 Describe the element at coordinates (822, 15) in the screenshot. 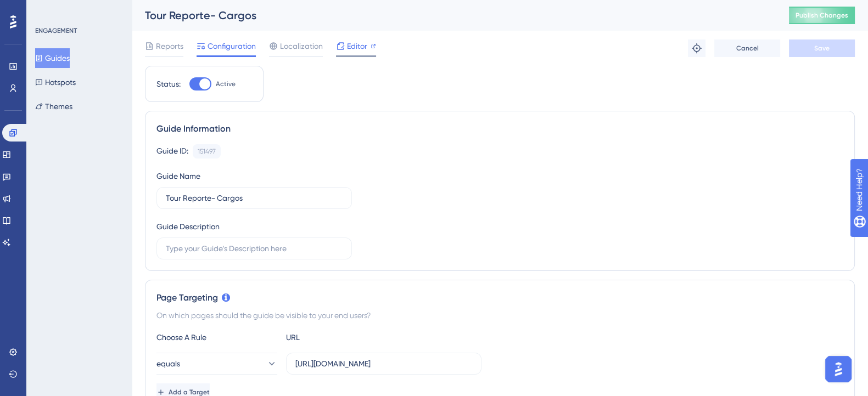

I see `button: Publish Changes` at that location.